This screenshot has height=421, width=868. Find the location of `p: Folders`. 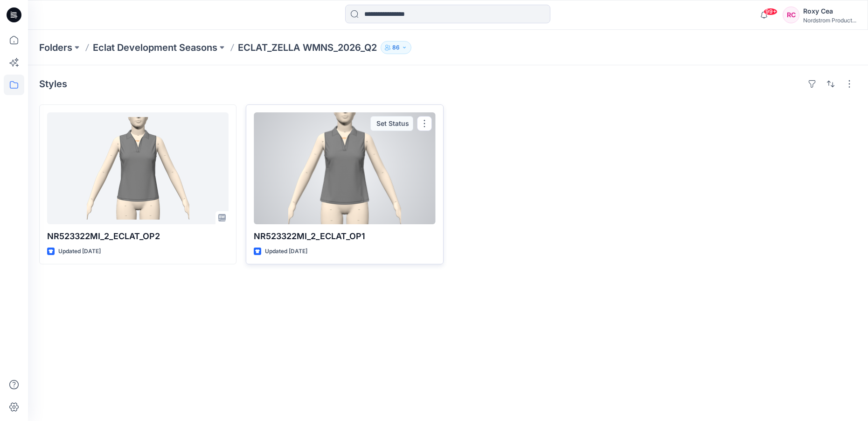

p: Folders is located at coordinates (55, 47).